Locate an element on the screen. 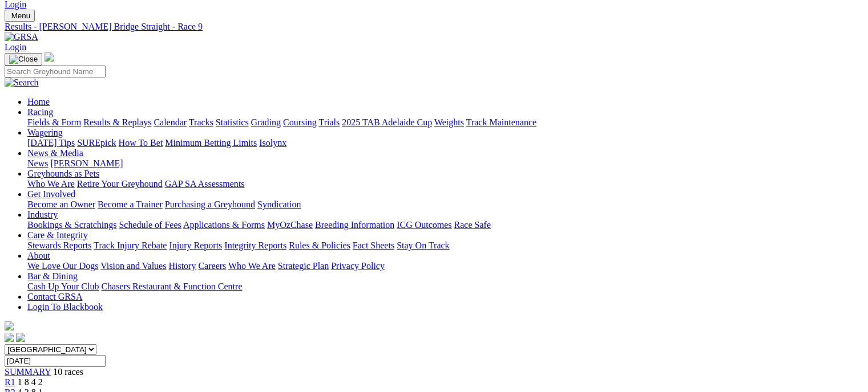  a: 2025 TAB Adelaide Cup is located at coordinates (387, 122).